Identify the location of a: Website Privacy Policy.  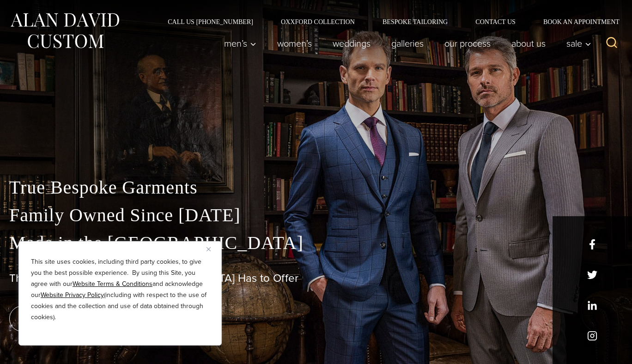
(72, 295).